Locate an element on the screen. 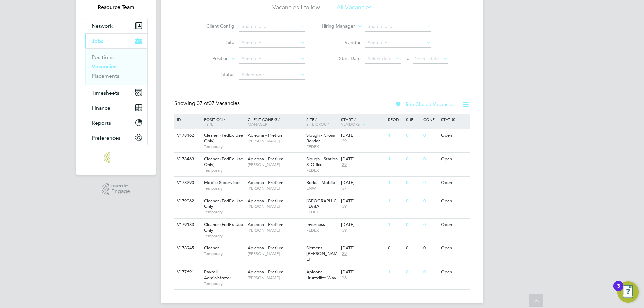  div: V178462 is located at coordinates (187, 135).